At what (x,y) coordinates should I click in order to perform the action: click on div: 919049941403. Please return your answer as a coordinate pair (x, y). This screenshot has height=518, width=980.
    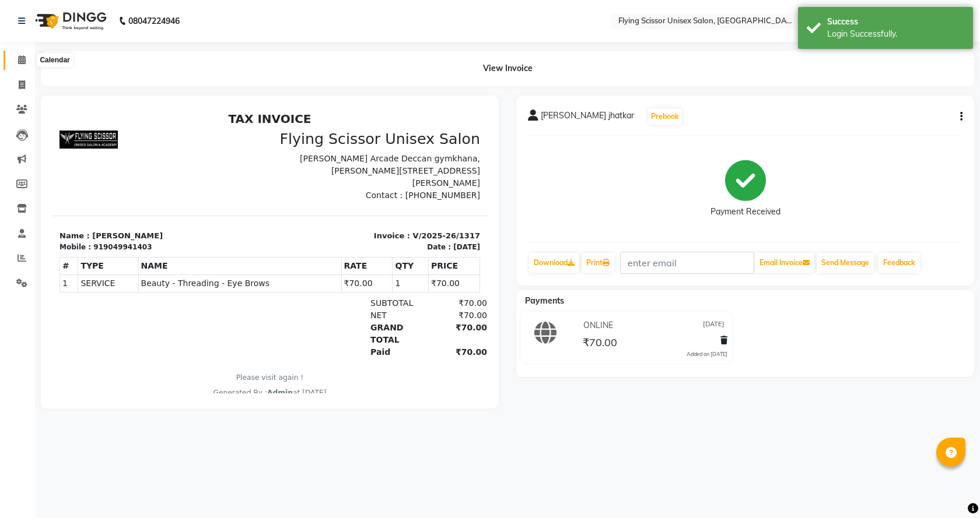
    Looking at the image, I should click on (70, 140).